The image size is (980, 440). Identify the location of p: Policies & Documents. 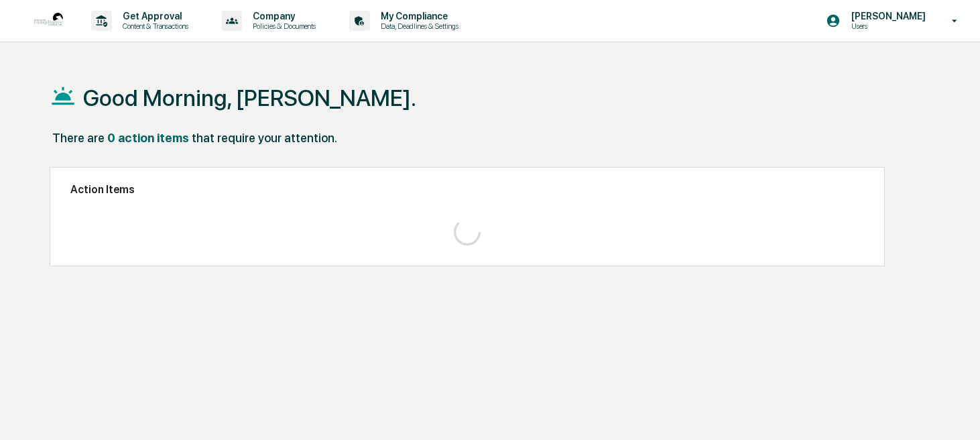
(282, 26).